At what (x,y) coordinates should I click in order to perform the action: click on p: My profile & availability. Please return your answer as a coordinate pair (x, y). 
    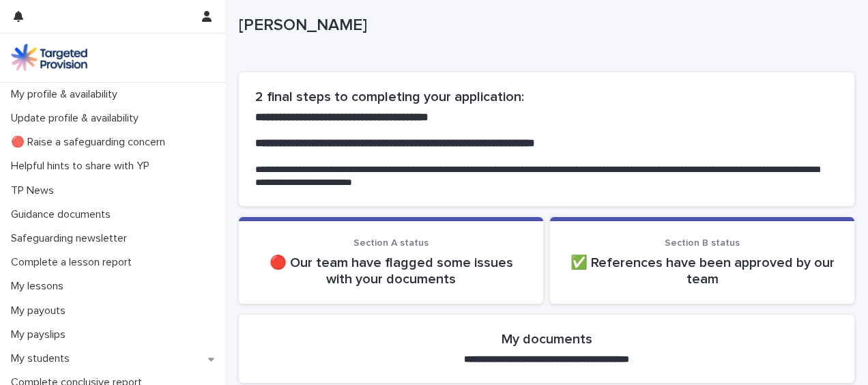
    Looking at the image, I should click on (67, 94).